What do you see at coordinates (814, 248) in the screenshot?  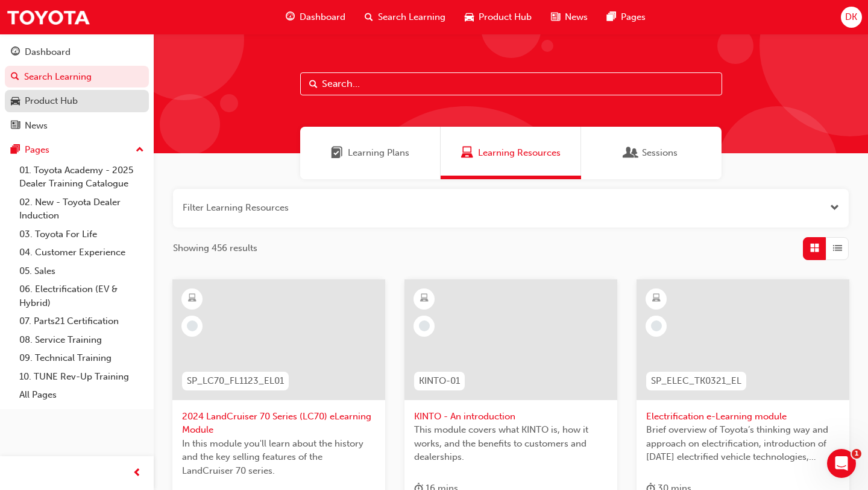 I see `span: Grid` at bounding box center [814, 248].